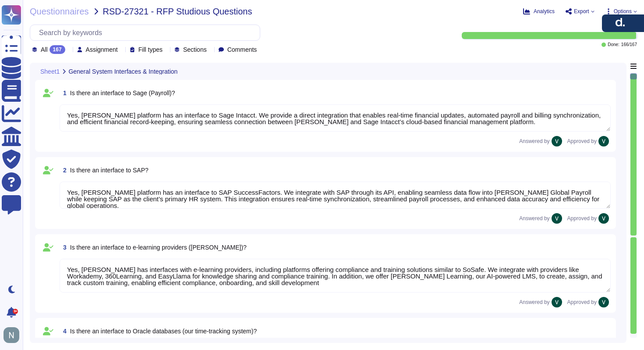 This screenshot has height=350, width=644. What do you see at coordinates (59, 11) in the screenshot?
I see `span: Questionnaires` at bounding box center [59, 11].